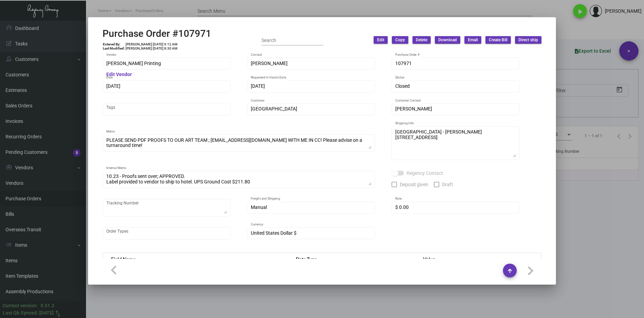 The width and height of the screenshot is (644, 318). I want to click on span: Edit, so click(381, 40).